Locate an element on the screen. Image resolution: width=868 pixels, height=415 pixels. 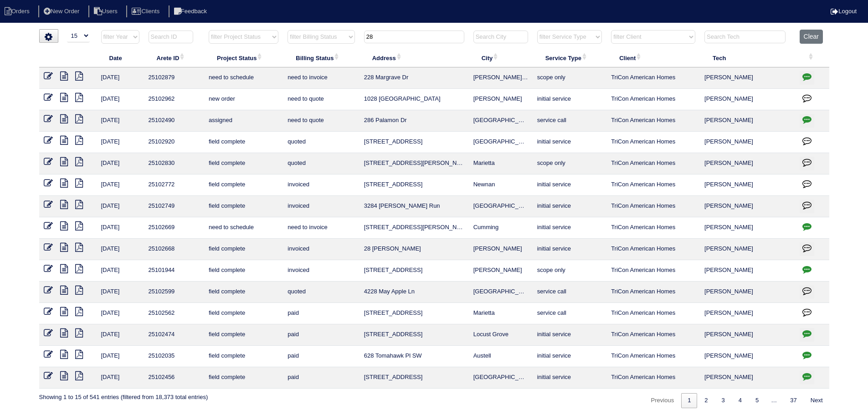
input: Search ID is located at coordinates (171, 37).